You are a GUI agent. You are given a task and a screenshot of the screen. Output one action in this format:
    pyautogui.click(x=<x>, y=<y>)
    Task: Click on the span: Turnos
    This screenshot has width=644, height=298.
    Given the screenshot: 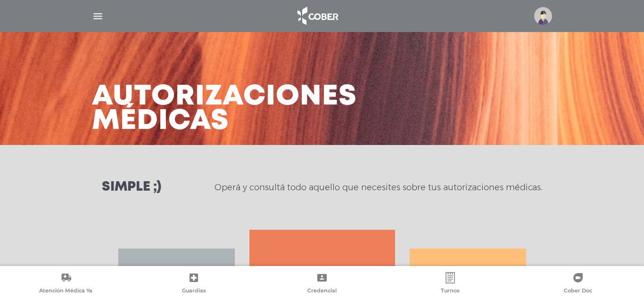 What is the action you would take?
    pyautogui.click(x=450, y=292)
    